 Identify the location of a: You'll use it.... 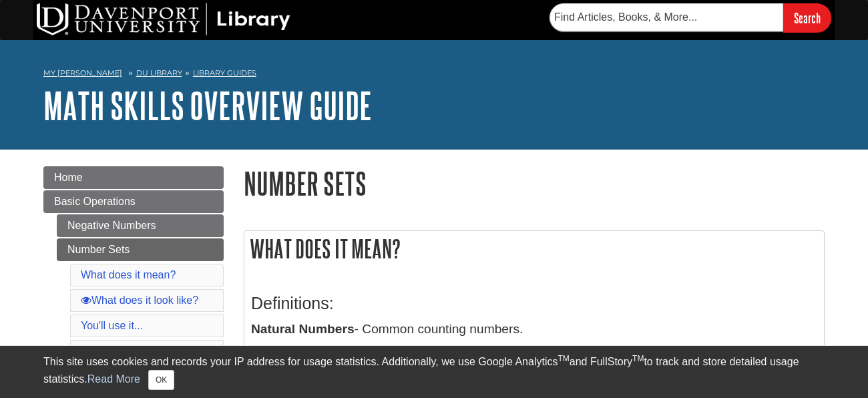
(111, 325).